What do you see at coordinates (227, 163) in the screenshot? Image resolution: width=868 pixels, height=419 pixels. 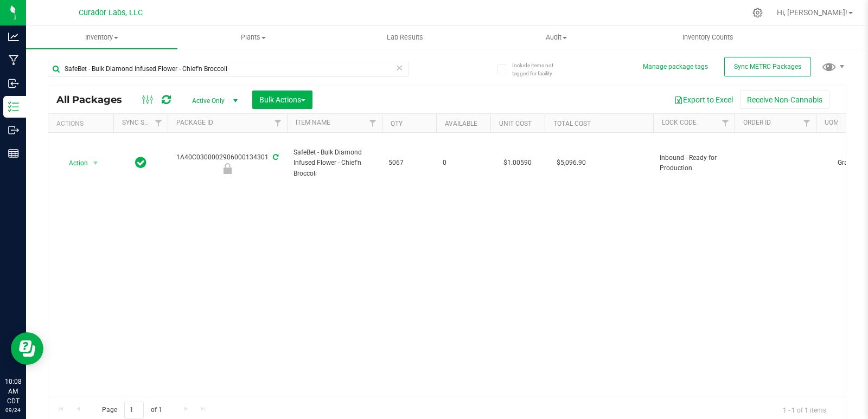 I see `div: 1A40C0300002906000134301` at bounding box center [227, 163].